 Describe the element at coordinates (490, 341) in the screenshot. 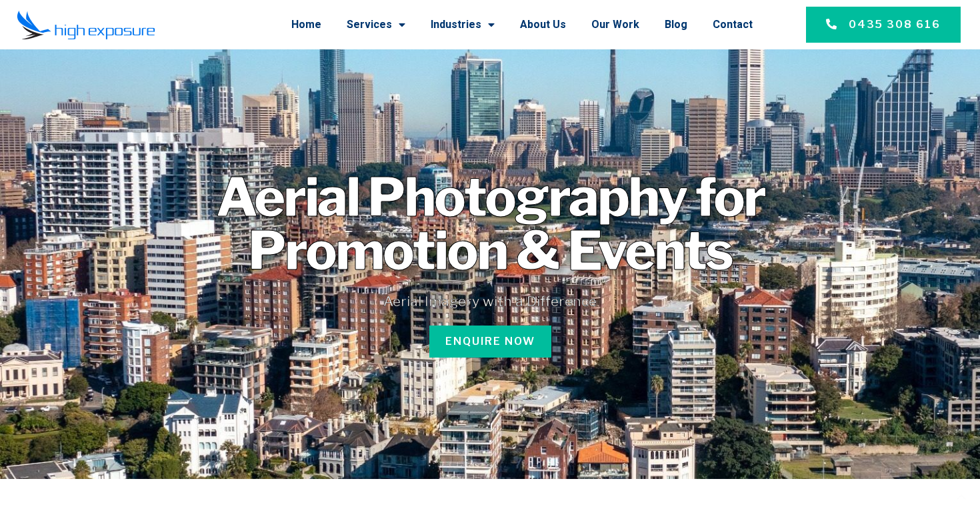

I see `span: Enquire Now` at that location.